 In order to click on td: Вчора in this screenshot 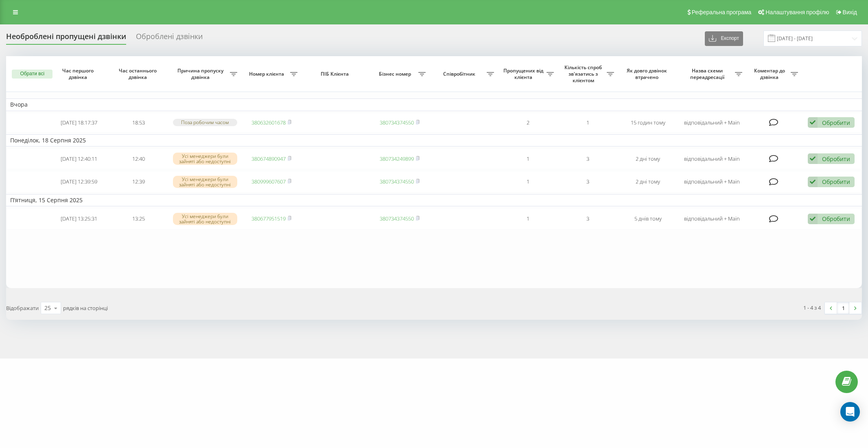, I will do `click(434, 105)`.